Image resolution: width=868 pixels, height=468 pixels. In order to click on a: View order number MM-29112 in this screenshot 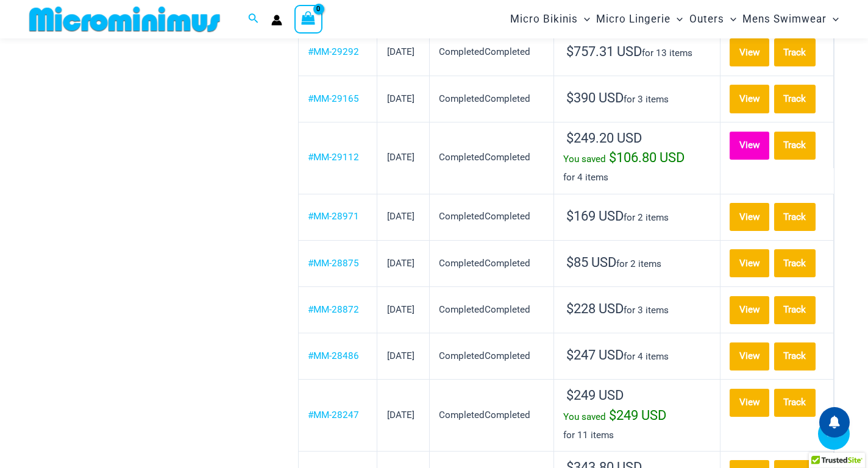, I will do `click(333, 157)`.